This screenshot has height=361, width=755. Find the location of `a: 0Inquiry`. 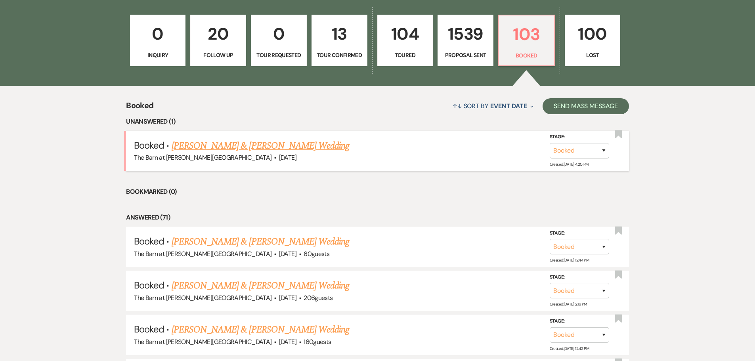

a: 0Inquiry is located at coordinates (158, 40).